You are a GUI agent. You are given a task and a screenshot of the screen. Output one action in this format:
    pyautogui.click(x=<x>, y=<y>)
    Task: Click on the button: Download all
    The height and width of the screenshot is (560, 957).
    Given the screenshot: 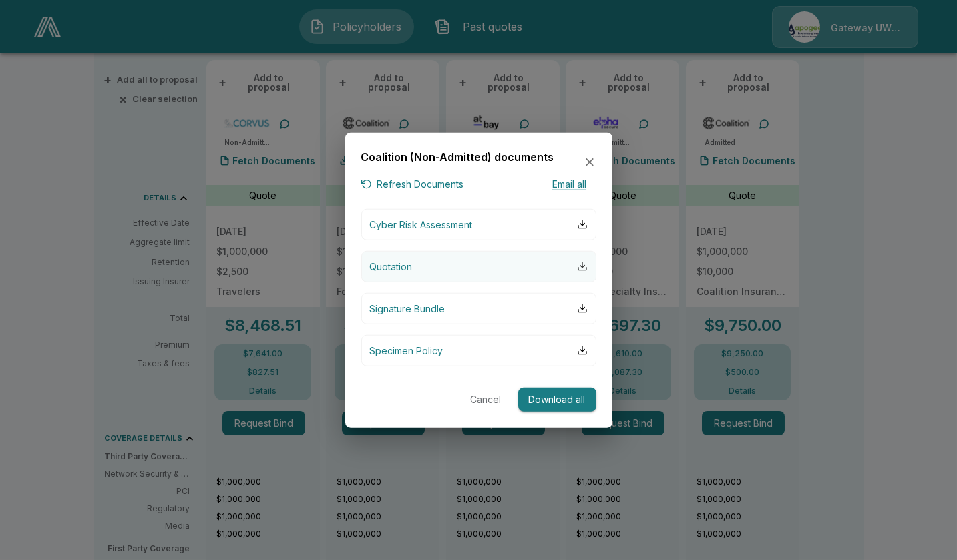 What is the action you would take?
    pyautogui.click(x=557, y=399)
    